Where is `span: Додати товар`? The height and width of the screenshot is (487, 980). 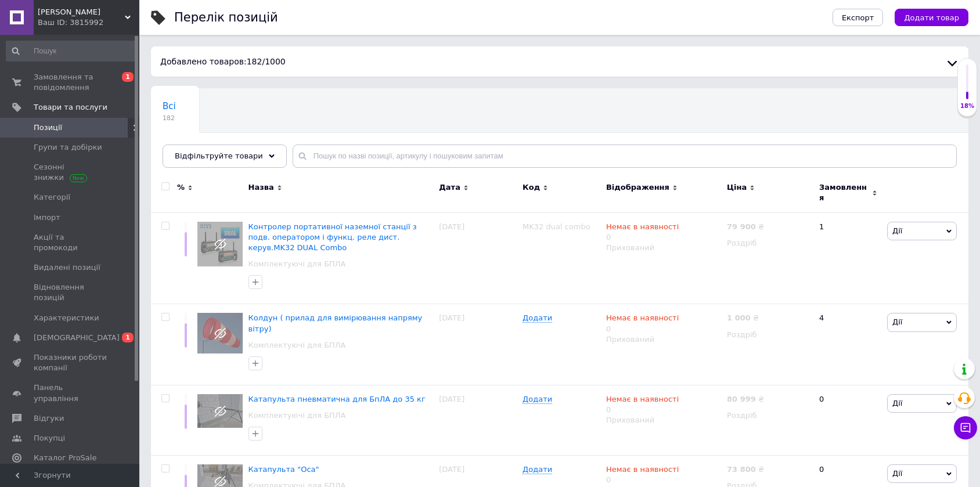
span: Додати товар is located at coordinates (931, 18).